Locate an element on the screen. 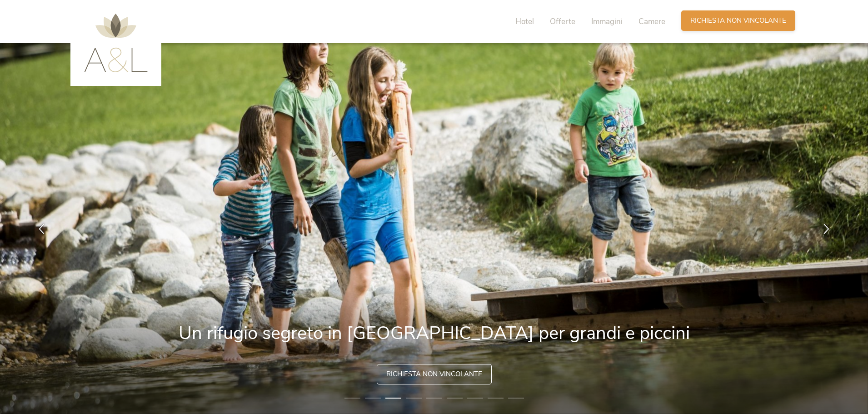 The height and width of the screenshot is (414, 868). span: Camere is located at coordinates (652, 22).